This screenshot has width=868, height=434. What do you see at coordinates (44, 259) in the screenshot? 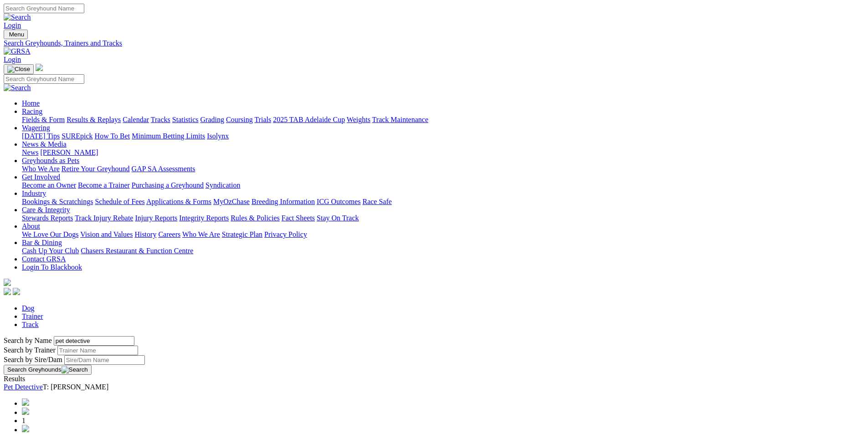
I see `a: Contact GRSA` at bounding box center [44, 259].